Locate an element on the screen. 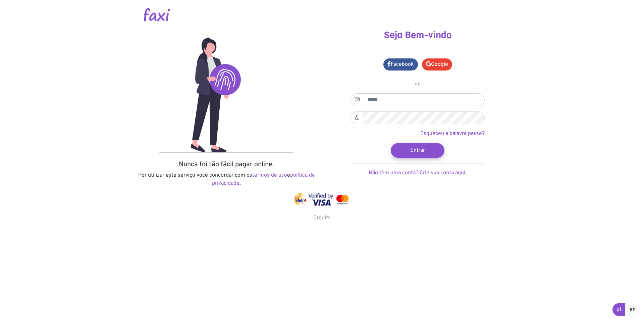  a: en is located at coordinates (633, 310).